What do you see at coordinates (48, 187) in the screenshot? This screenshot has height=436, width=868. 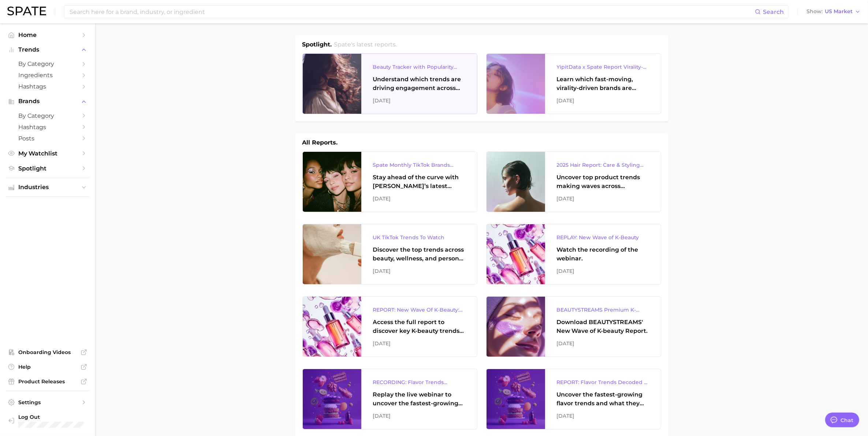 I see `button: Industries` at bounding box center [48, 187].